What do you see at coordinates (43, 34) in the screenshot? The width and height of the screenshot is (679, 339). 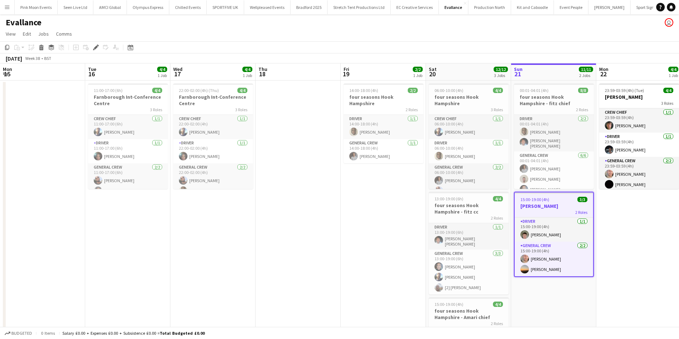 I see `span: Jobs` at bounding box center [43, 34].